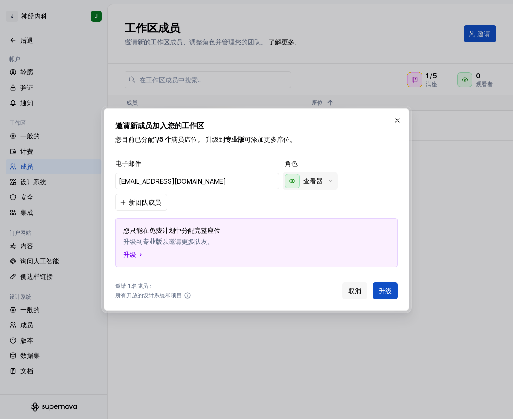 The height and width of the screenshot is (419, 513). Describe the element at coordinates (355, 291) in the screenshot. I see `button: 取消` at that location.